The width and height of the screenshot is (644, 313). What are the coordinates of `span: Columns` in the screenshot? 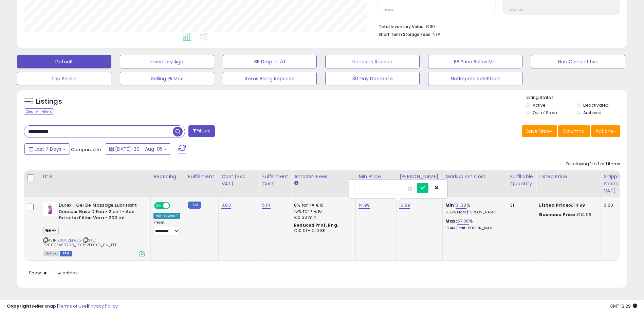 It's located at (573, 131).